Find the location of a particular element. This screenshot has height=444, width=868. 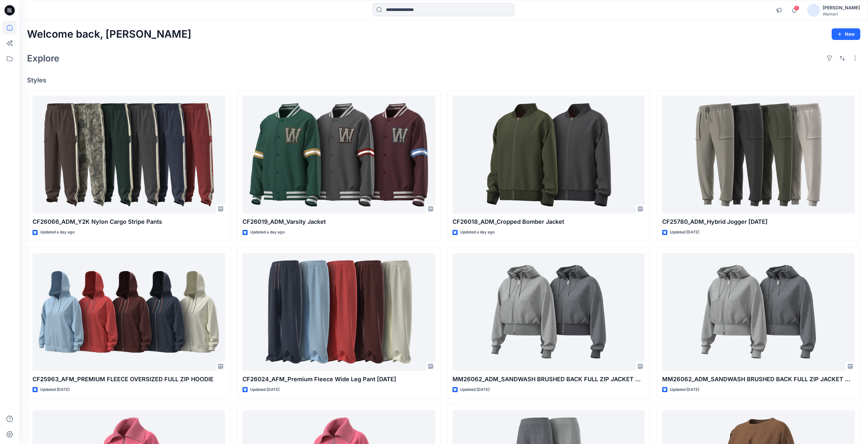

p: CF26018_ADM_Cropped Bomber Jacket is located at coordinates (549, 222).